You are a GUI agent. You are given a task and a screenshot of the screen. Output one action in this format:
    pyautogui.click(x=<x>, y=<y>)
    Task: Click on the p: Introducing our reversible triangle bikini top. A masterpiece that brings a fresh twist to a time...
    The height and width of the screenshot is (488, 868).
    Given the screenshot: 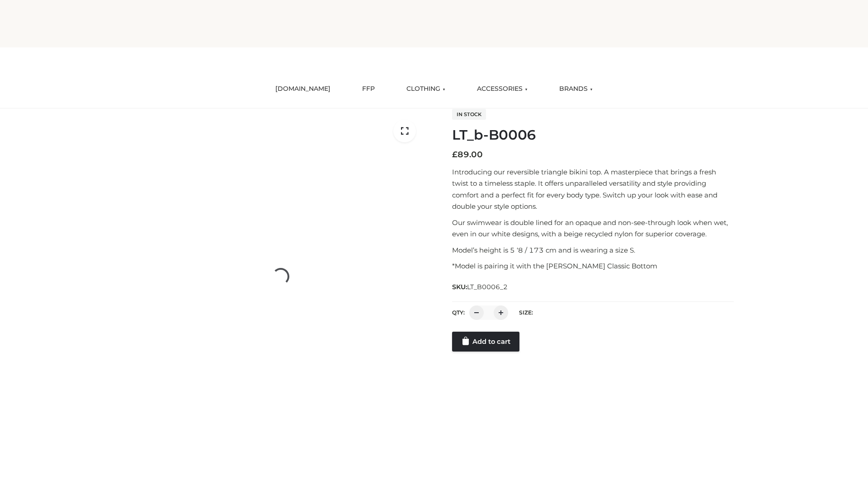 What is the action you would take?
    pyautogui.click(x=592, y=189)
    